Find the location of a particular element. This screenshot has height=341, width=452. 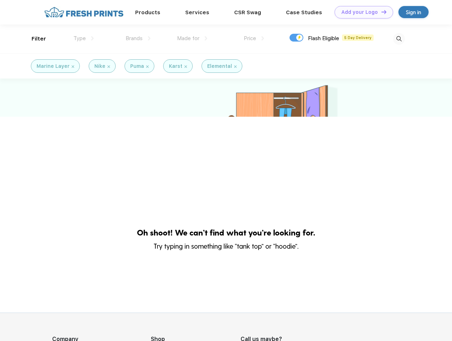

a: CSR Swag is located at coordinates (248, 12).